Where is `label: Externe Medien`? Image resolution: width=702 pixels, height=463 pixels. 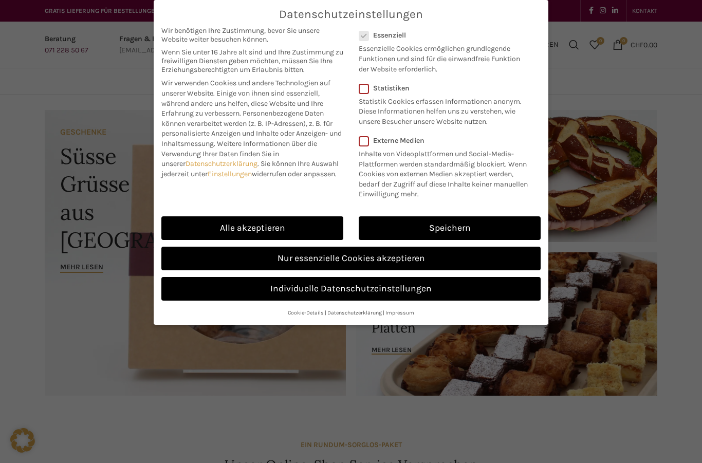
label: Externe Medien is located at coordinates (446, 140).